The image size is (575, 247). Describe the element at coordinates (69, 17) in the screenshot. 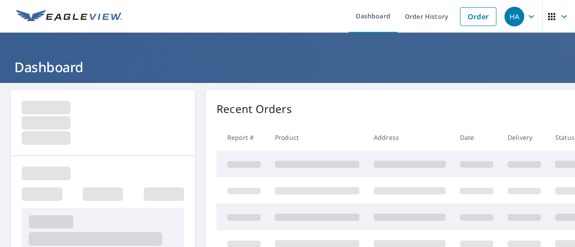

I see `img: EV Logo` at that location.